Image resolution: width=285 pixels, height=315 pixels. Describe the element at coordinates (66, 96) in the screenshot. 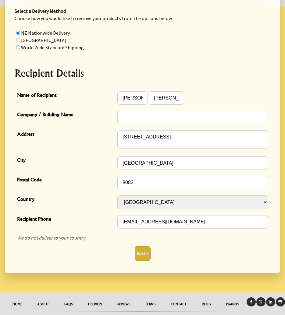

I see `span: Name of Recipient` at that location.